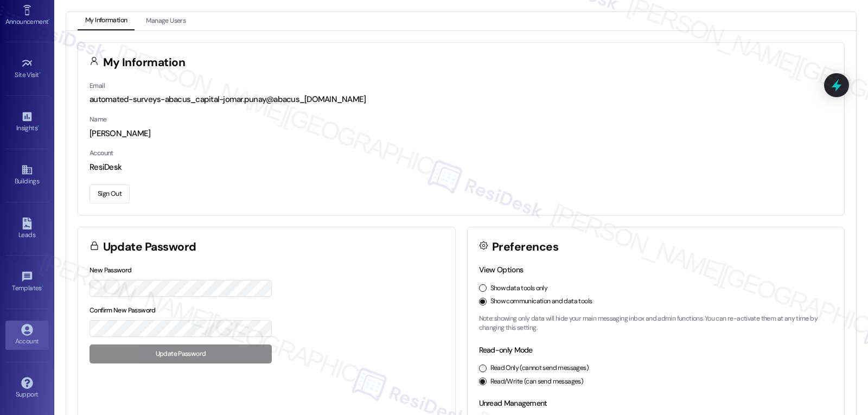 This screenshot has width=868, height=415. Describe the element at coordinates (101, 153) in the screenshot. I see `label: Account` at that location.